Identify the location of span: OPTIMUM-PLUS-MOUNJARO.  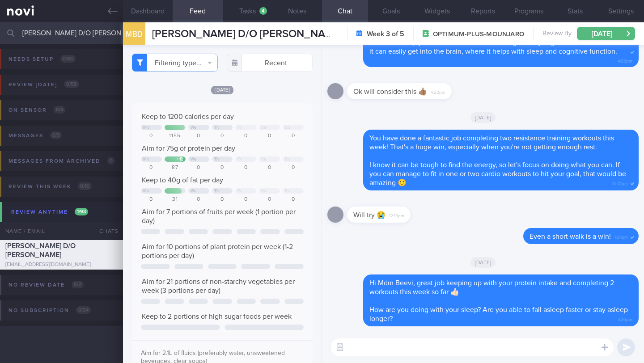
(478, 35).